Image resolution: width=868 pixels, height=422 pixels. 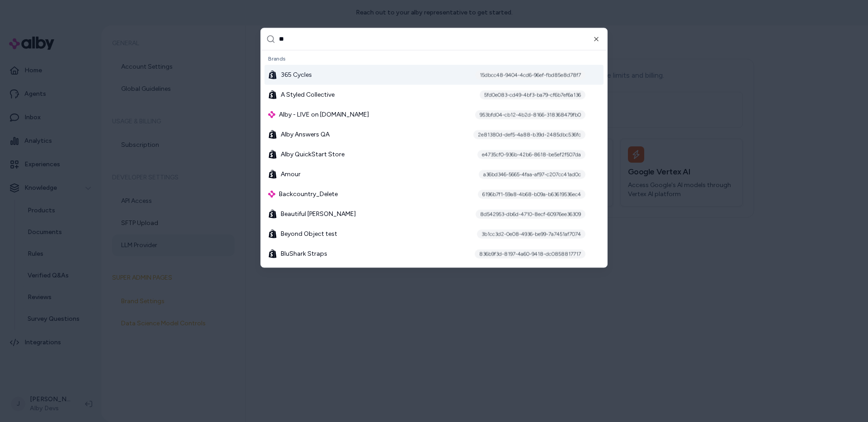 I want to click on span: Beyond Object test, so click(x=309, y=234).